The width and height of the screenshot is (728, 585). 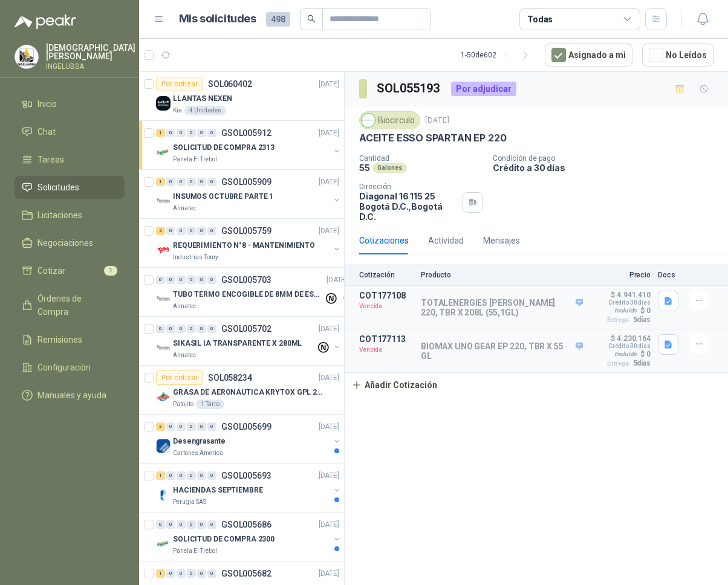 What do you see at coordinates (246, 427) in the screenshot?
I see `p: GSOL005699` at bounding box center [246, 427].